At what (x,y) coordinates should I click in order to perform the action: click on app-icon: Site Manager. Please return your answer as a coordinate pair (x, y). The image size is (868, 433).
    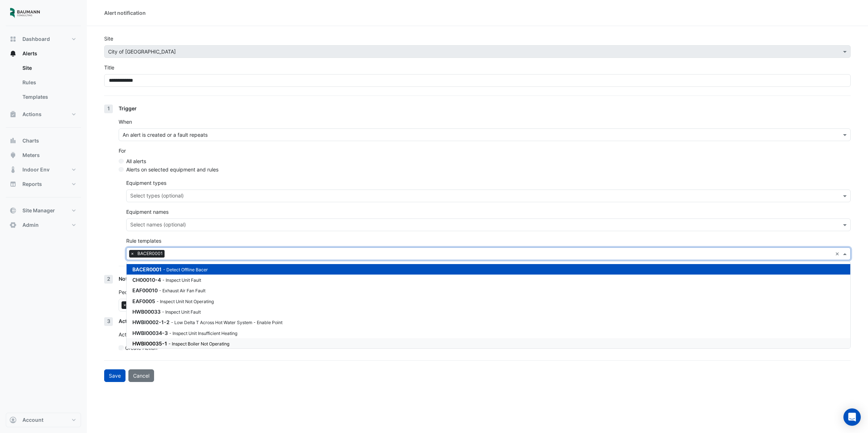
    Looking at the image, I should click on (13, 211).